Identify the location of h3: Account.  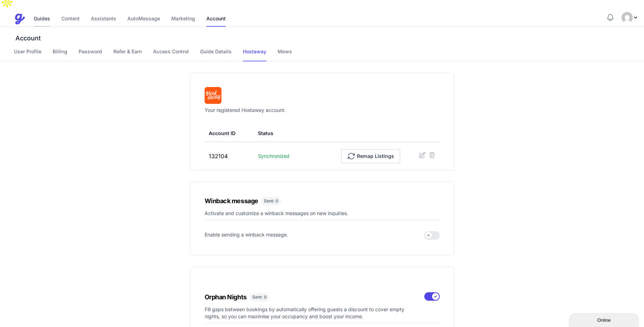
(329, 38).